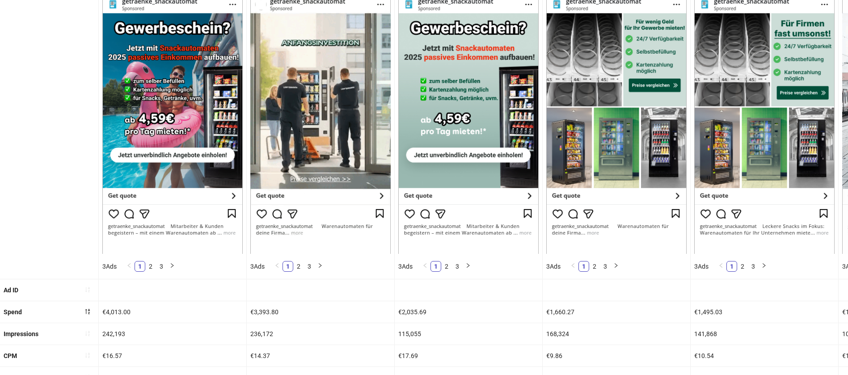 The width and height of the screenshot is (848, 375). I want to click on div: €1,495.03, so click(764, 312).